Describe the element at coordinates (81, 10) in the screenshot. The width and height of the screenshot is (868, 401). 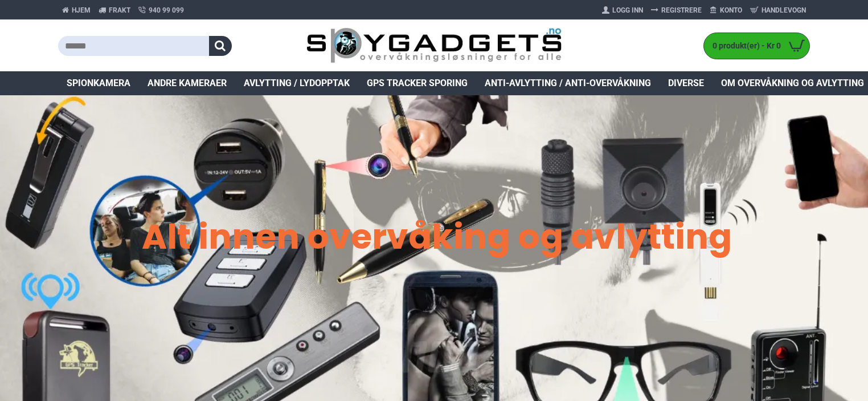
I see `span: Hjem` at that location.